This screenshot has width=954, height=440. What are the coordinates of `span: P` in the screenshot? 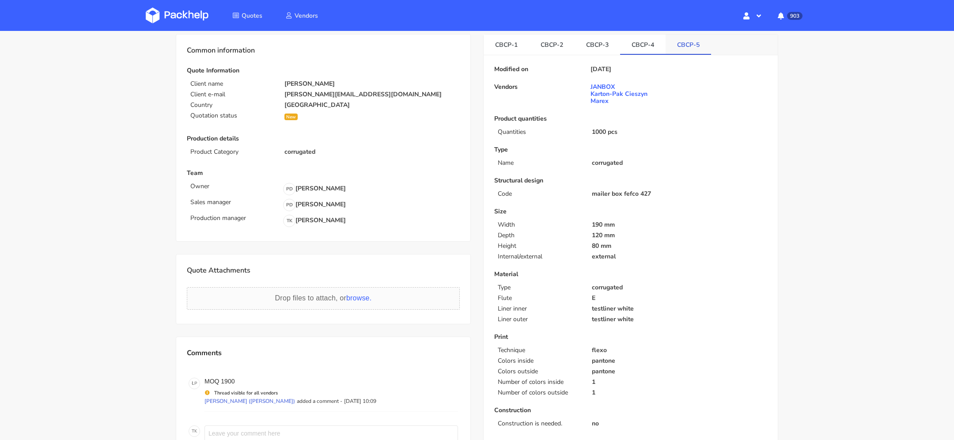 It's located at (196, 383).